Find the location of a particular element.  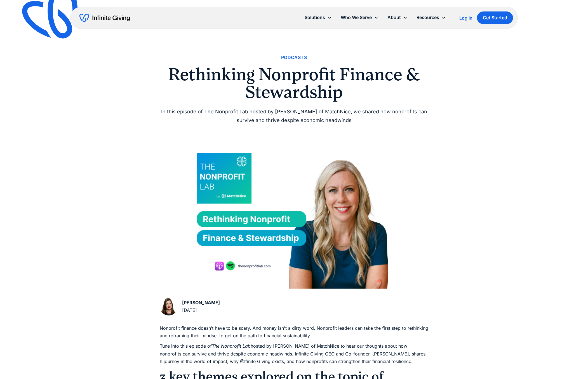

a: Log In is located at coordinates (466, 18).